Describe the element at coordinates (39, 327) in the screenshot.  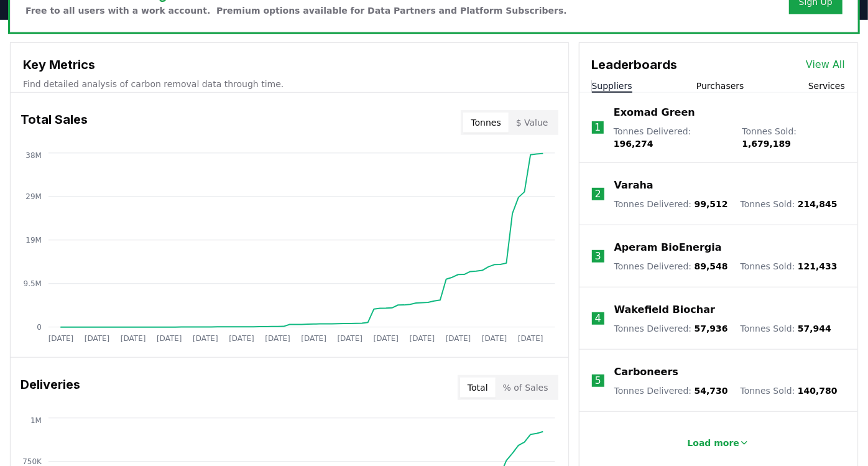
I see `tspan: 0` at that location.